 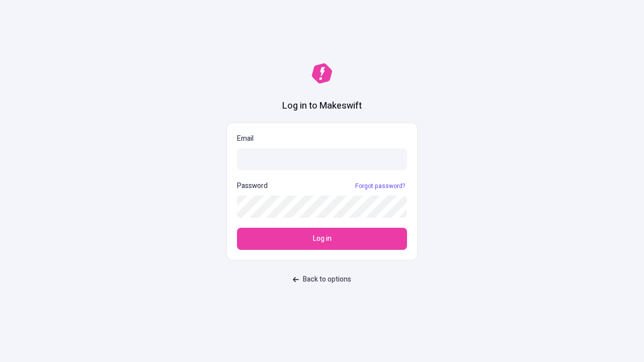 What do you see at coordinates (327, 280) in the screenshot?
I see `span: Back to options` at bounding box center [327, 280].